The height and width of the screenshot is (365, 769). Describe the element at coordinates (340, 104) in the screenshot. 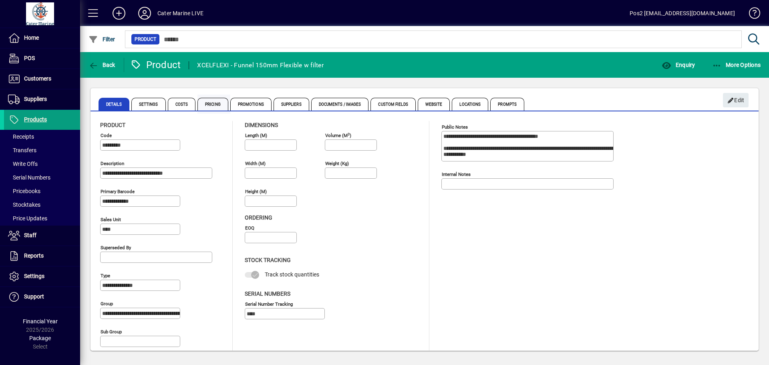

I see `span: Documents / Images` at that location.